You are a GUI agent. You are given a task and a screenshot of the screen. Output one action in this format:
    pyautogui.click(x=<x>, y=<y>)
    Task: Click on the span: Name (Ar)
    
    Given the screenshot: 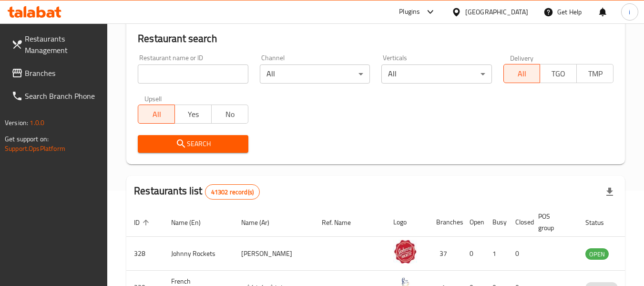 What is the action you would take?
    pyautogui.click(x=261, y=222)
    